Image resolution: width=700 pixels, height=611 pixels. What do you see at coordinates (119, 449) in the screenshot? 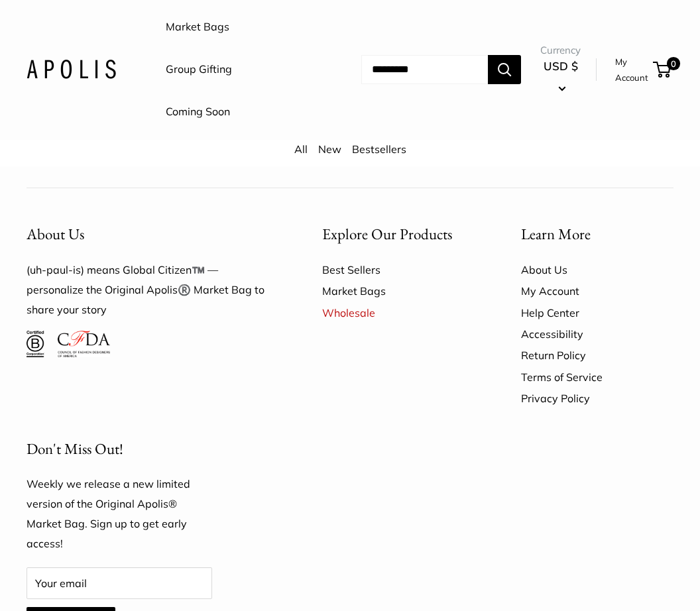
I see `p: Don't Miss Out!` at bounding box center [119, 449].